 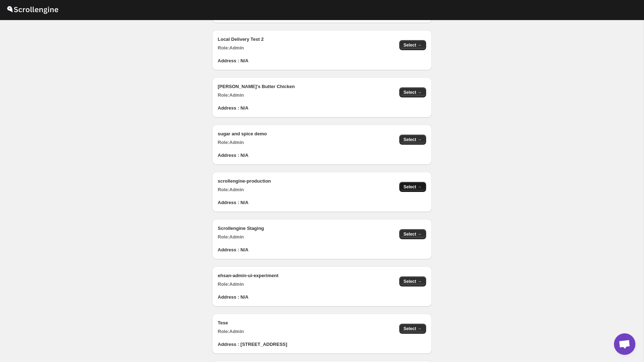 I want to click on b: Local Delivery Test 2, so click(x=241, y=39).